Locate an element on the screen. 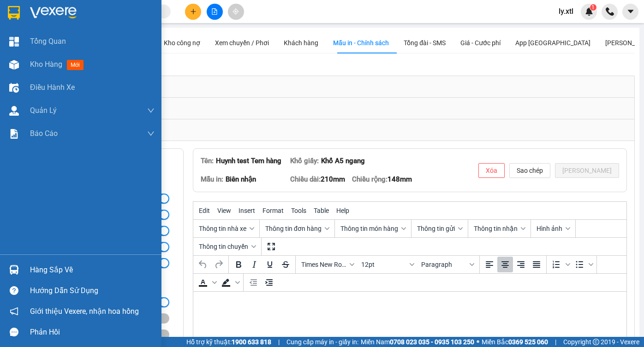 The image size is (644, 347). span: copyright is located at coordinates (596, 342).